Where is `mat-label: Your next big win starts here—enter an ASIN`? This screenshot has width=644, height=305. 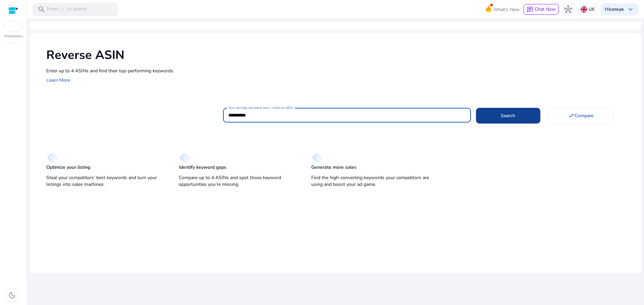 mat-label: Your next big win starts here—enter an ASIN is located at coordinates (260, 108).